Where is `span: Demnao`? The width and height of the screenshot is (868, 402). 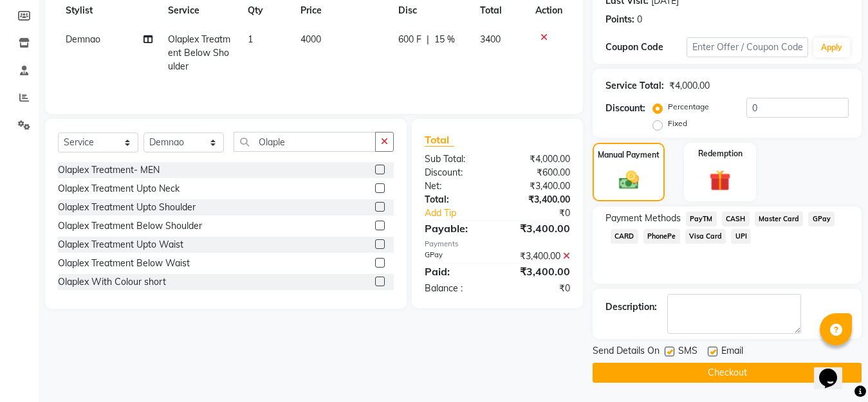
span: Demnao is located at coordinates (83, 39).